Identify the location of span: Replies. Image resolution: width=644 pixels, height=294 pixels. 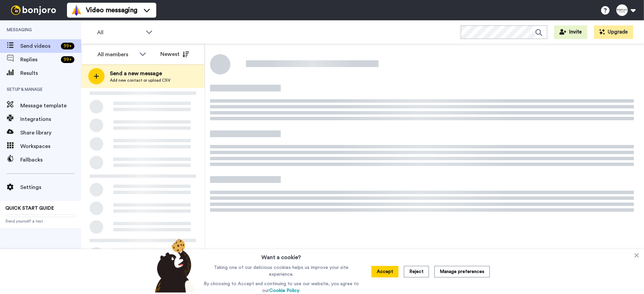
(40, 59).